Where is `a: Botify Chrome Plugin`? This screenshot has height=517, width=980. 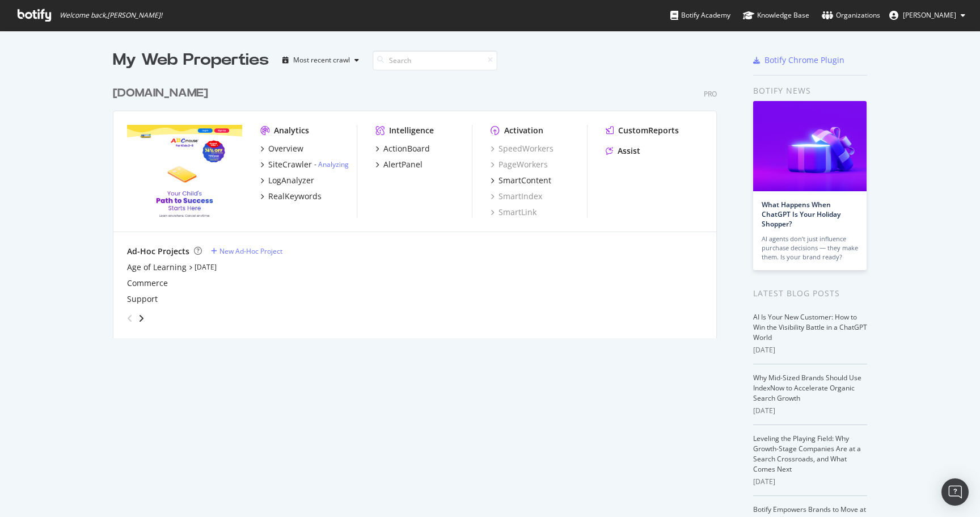
a: Botify Chrome Plugin is located at coordinates (798, 60).